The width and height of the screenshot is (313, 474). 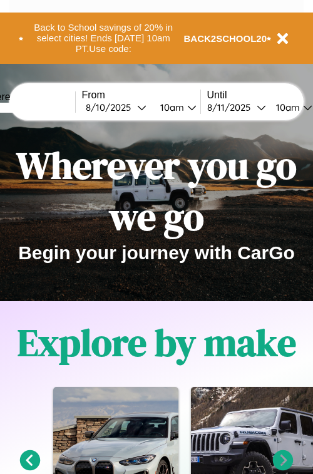 What do you see at coordinates (116, 107) in the screenshot?
I see `button: 8/10/2025` at bounding box center [116, 107].